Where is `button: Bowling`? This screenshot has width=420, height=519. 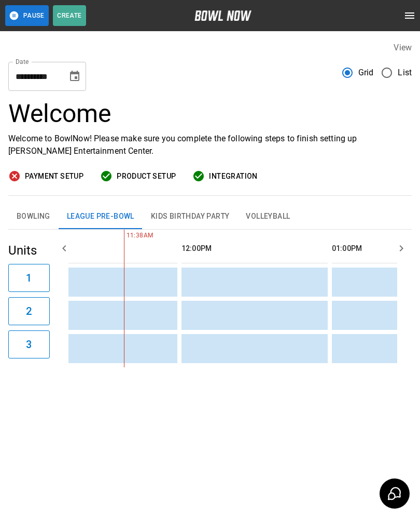 button: Bowling is located at coordinates (34, 216).